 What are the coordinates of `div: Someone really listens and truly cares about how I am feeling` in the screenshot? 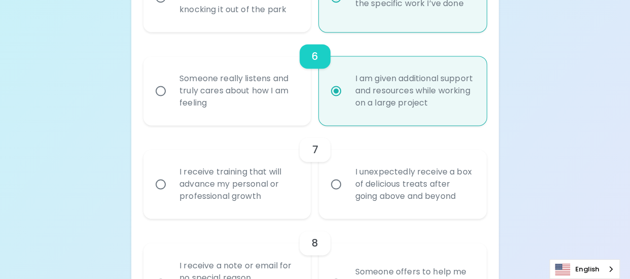 It's located at (238, 91).